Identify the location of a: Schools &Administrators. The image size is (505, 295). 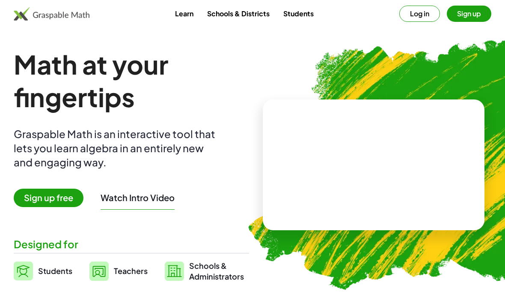
(204, 271).